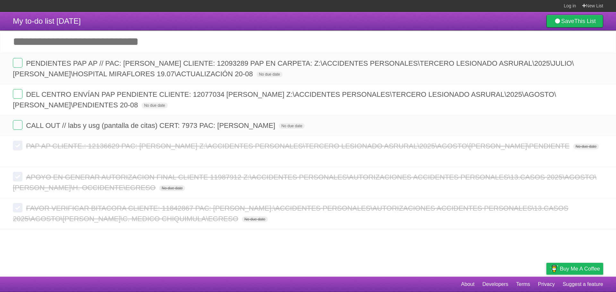 The height and width of the screenshot is (292, 616). Describe the element at coordinates (523, 284) in the screenshot. I see `a: Terms` at that location.